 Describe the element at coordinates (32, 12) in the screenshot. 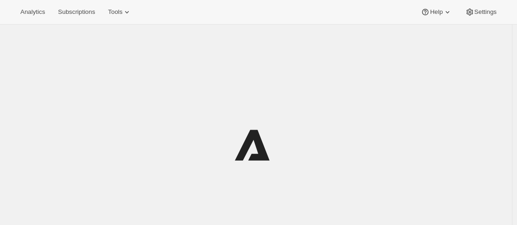

I see `button: Analytics` at that location.